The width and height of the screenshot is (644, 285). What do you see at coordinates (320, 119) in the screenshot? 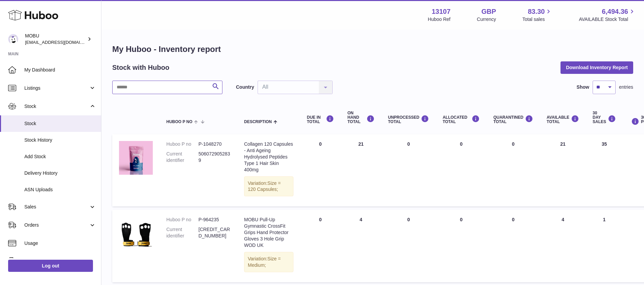
I see `div: DUE IN TOTAL` at bounding box center [320, 119].